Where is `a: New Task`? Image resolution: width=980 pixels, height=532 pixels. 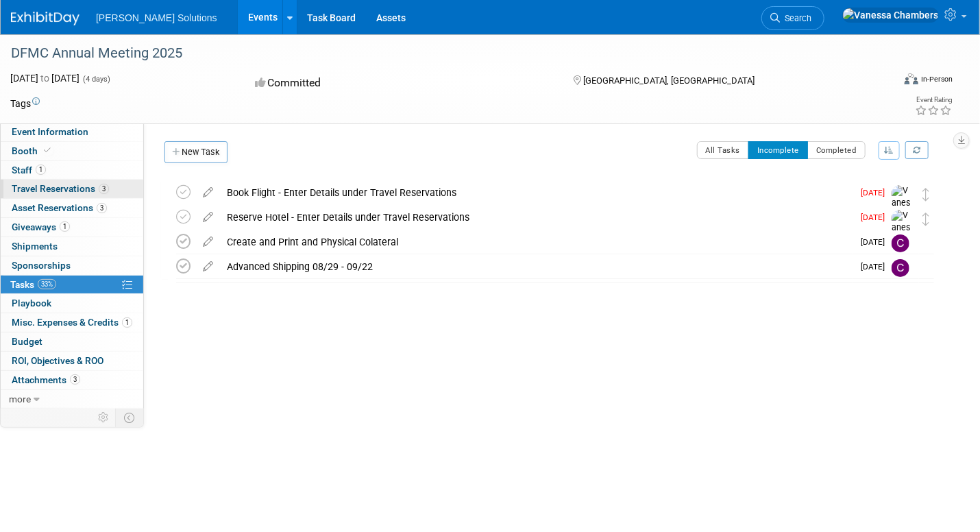
a: New Task is located at coordinates (196, 152).